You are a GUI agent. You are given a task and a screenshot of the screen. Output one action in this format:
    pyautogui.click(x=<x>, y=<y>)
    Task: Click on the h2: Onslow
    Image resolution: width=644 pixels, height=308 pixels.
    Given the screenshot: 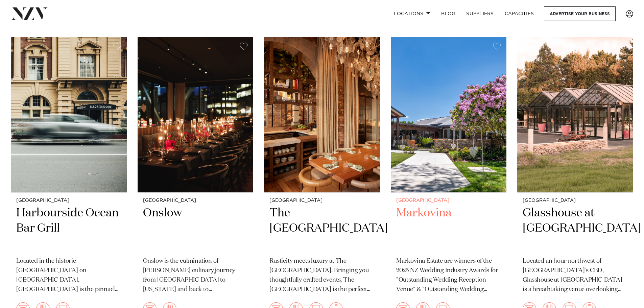 What is the action you would take?
    pyautogui.click(x=195, y=228)
    